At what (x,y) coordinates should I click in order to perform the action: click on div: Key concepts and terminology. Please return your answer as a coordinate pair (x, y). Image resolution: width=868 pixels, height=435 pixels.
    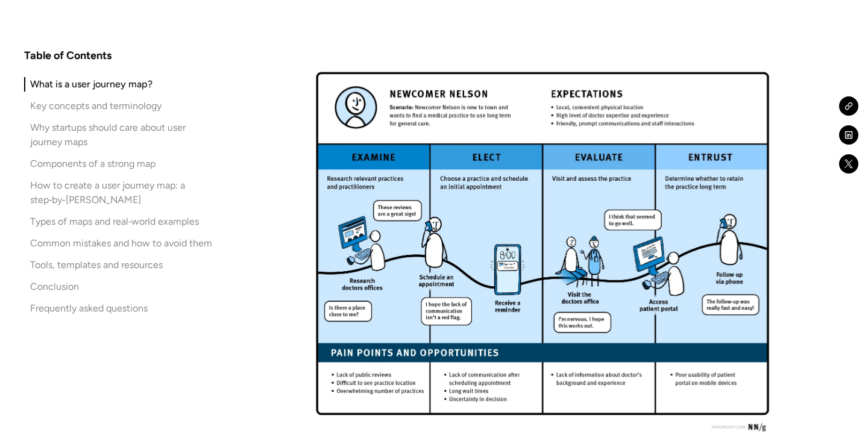
    Looking at the image, I should click on (96, 106).